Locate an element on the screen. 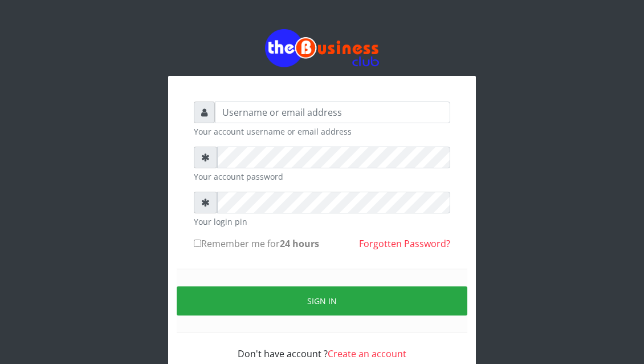 The height and width of the screenshot is (364, 644). b: 24 hours is located at coordinates (300, 243).